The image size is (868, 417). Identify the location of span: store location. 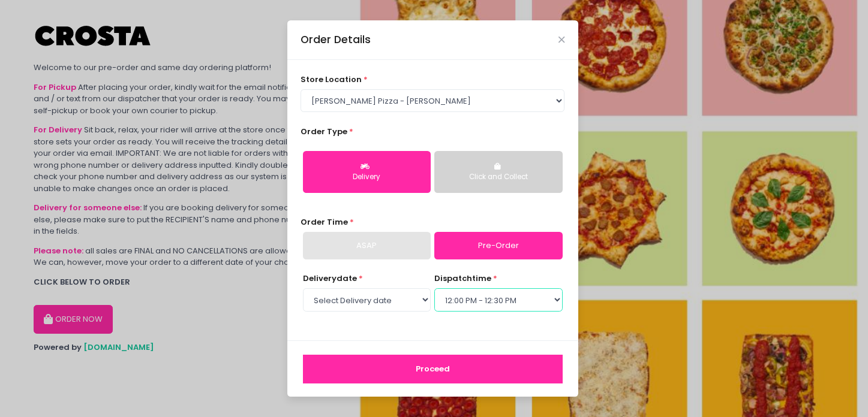
(331, 79).